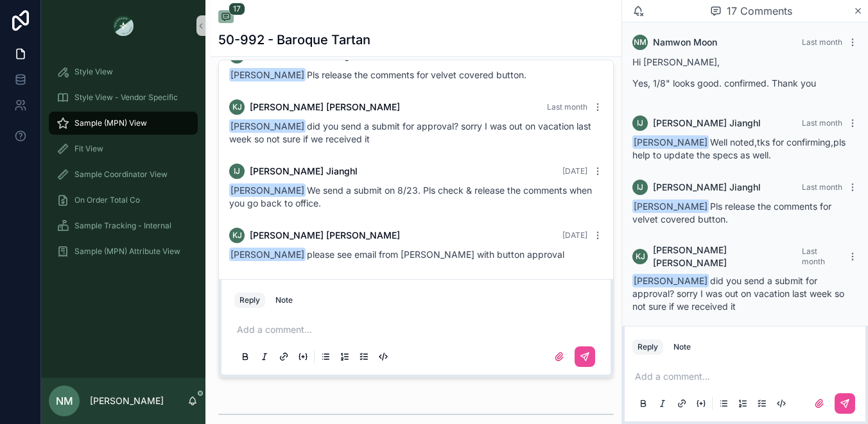 The height and width of the screenshot is (424, 868). What do you see at coordinates (123, 97) in the screenshot?
I see `a: Style View - Vendor Specific` at bounding box center [123, 97].